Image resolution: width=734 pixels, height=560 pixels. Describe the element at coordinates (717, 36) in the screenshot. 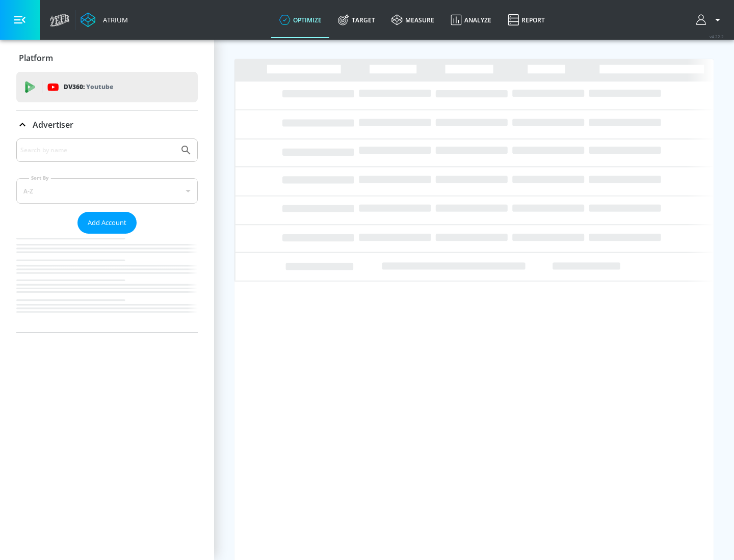

I see `span: v 4.22.2` at that location.